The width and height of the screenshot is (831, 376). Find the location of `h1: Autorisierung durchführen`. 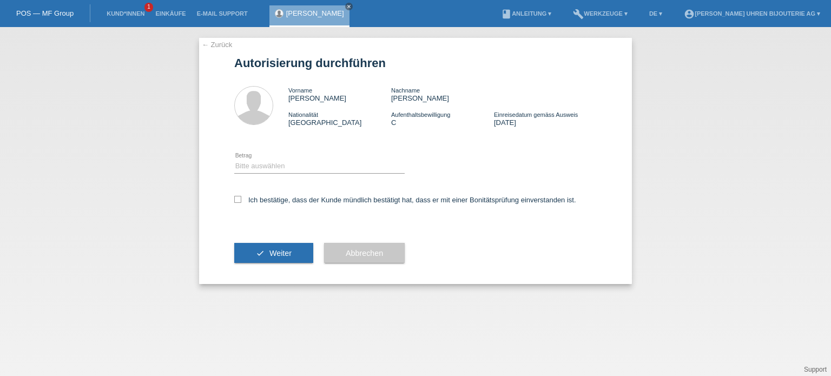

h1: Autorisierung durchführen is located at coordinates (415, 63).